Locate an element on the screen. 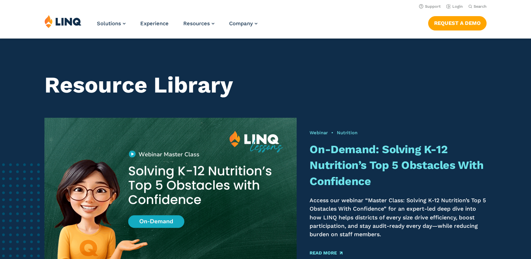 The height and width of the screenshot is (259, 531). a: Read More is located at coordinates (326, 252).